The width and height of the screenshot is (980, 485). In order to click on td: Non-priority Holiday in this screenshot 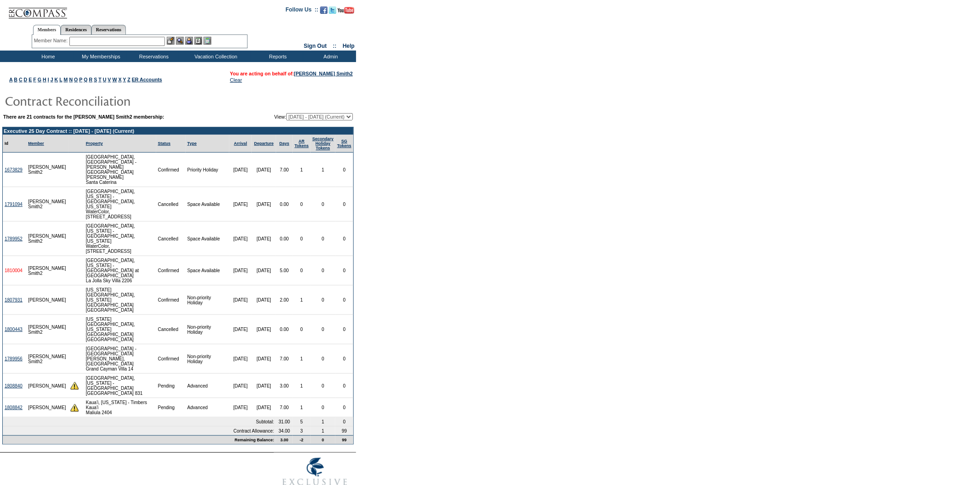, I will do `click(207, 300)`.